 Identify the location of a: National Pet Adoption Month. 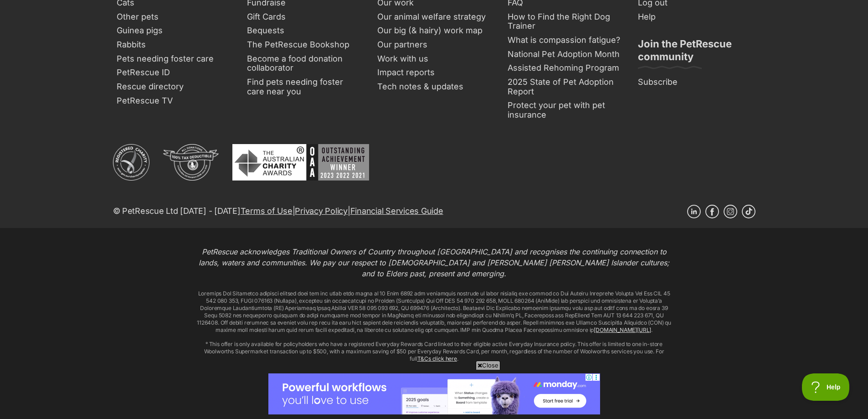
(565, 54).